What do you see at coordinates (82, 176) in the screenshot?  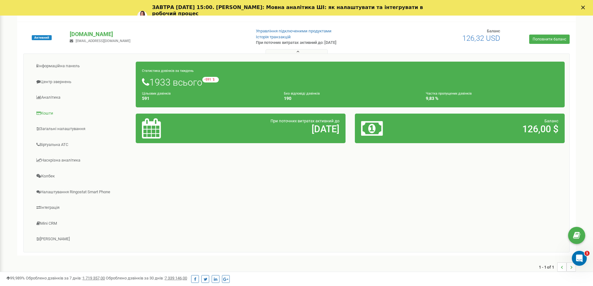 I see `a: Колбек` at bounding box center [82, 176].